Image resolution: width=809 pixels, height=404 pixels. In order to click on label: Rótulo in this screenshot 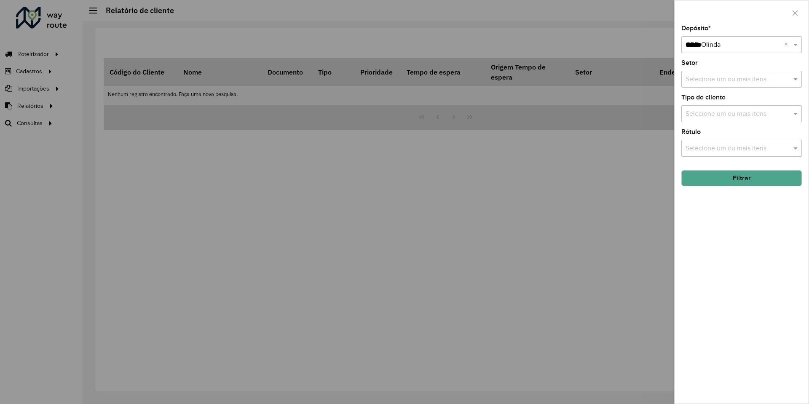, I will do `click(691, 132)`.